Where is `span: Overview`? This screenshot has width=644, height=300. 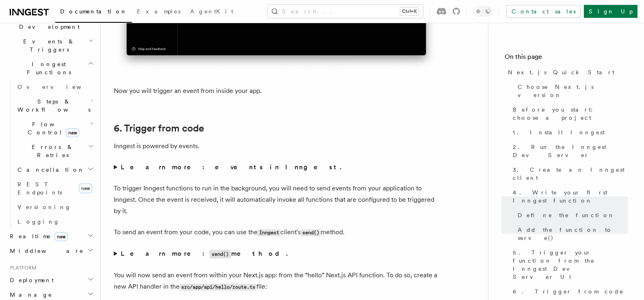 span: Overview is located at coordinates (59, 87).